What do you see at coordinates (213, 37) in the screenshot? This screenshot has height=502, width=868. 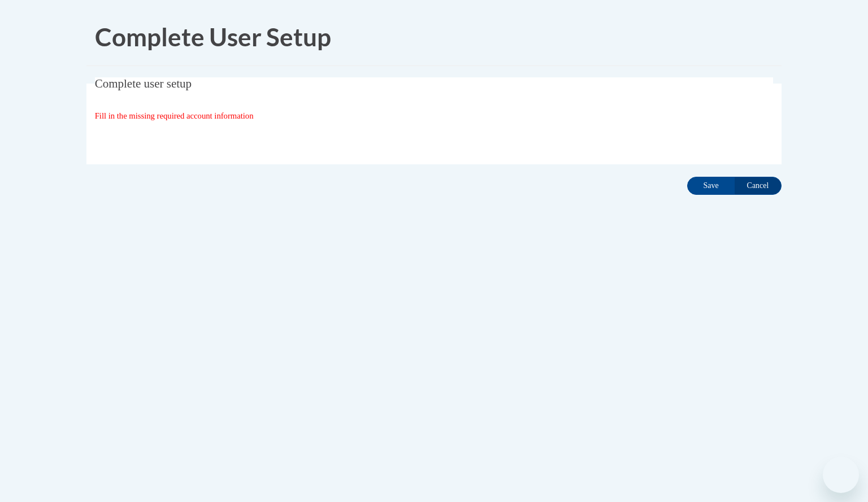 I see `span: Complete User Setup` at bounding box center [213, 37].